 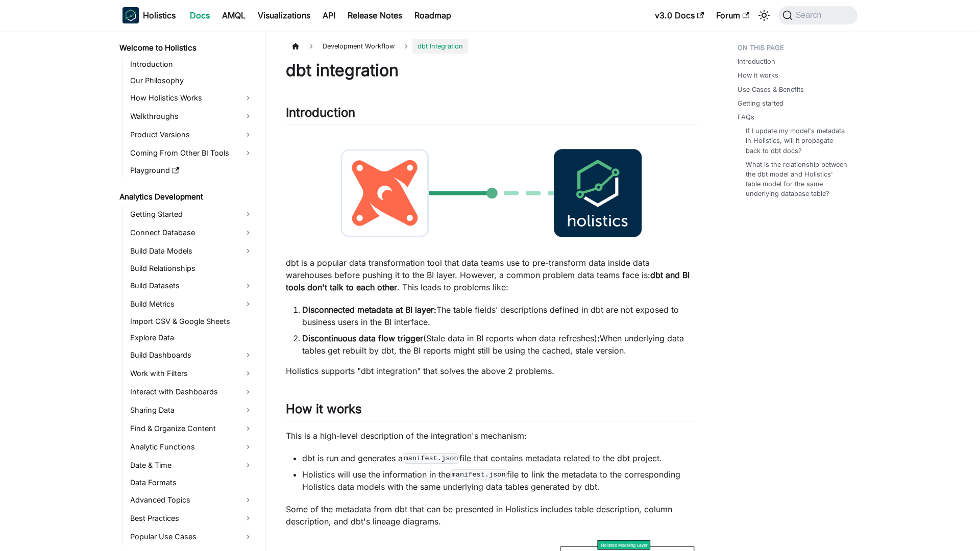 I want to click on nav: Docs sidebar, so click(x=189, y=291).